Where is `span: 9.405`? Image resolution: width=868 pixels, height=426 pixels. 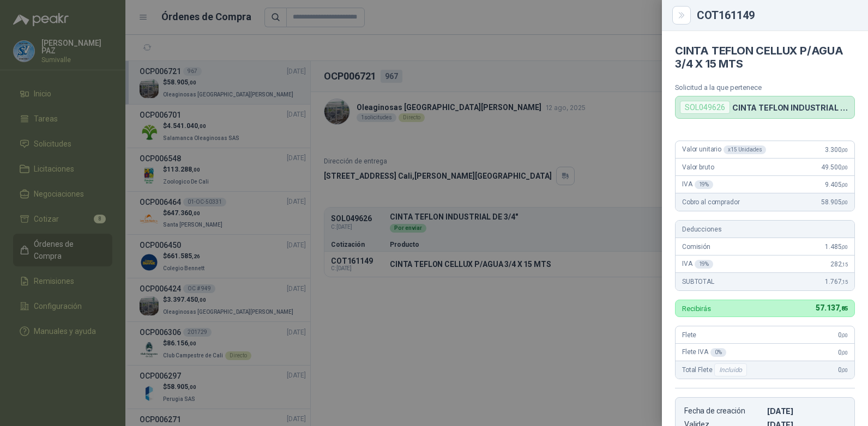
span: 9.405 is located at coordinates (836, 185).